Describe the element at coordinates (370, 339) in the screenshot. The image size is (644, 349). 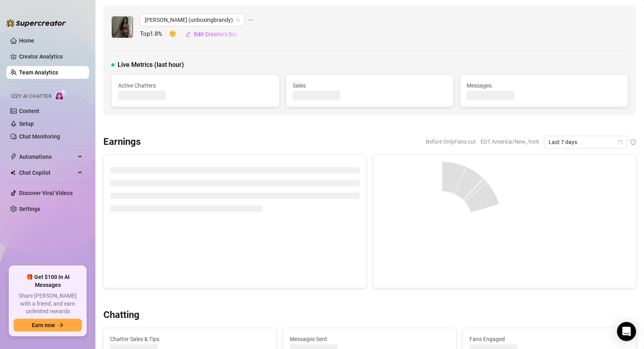
I see `span: Messages Sent` at that location.